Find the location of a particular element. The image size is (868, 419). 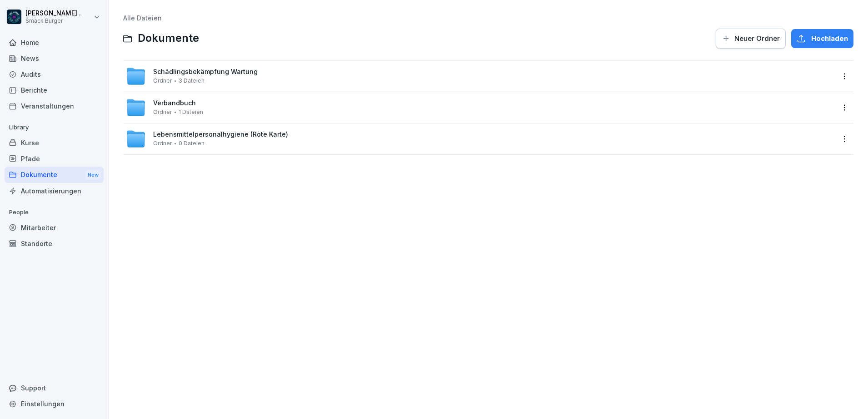

span: Hochladen is located at coordinates (829, 39).